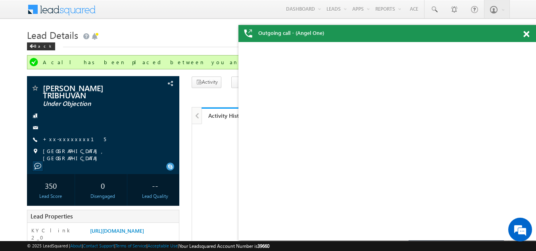  Describe the element at coordinates (57, 234) in the screenshot. I see `label: KYC link 2_0` at that location.